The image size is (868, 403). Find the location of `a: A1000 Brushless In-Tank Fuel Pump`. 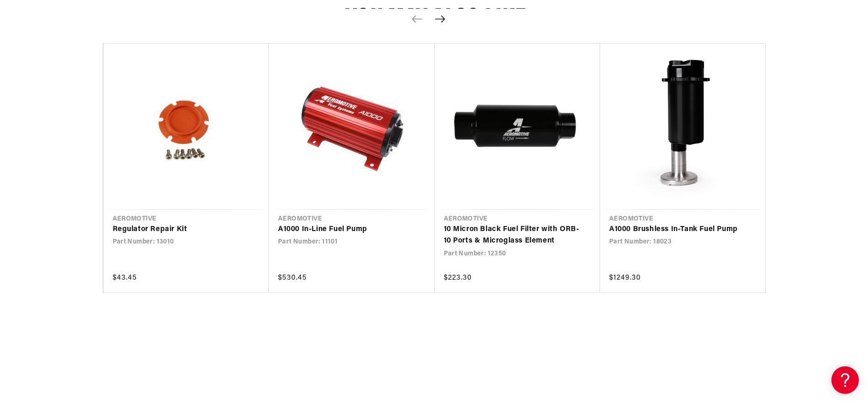

a: A1000 Brushless In-Tank Fuel Pump is located at coordinates (678, 230).